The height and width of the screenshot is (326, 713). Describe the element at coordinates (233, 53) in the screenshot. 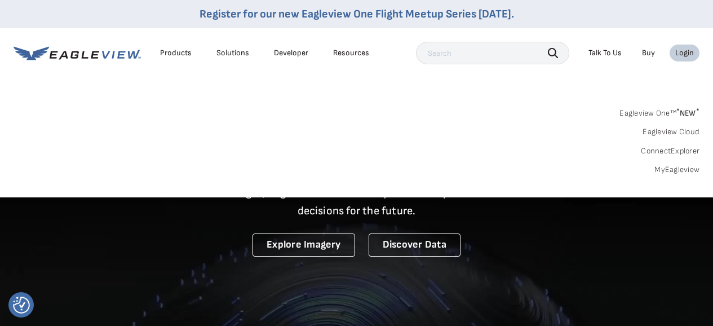

I see `div: Solutions` at that location.